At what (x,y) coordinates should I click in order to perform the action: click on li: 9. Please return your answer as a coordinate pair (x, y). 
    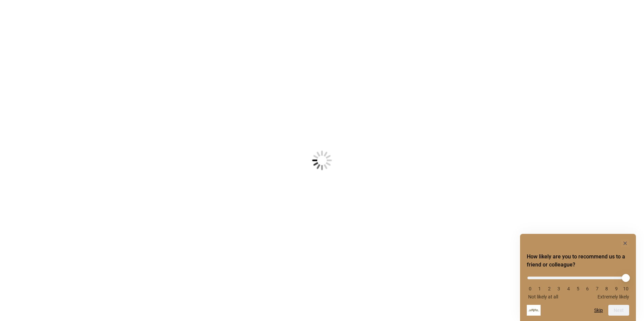
    Looking at the image, I should click on (617, 289).